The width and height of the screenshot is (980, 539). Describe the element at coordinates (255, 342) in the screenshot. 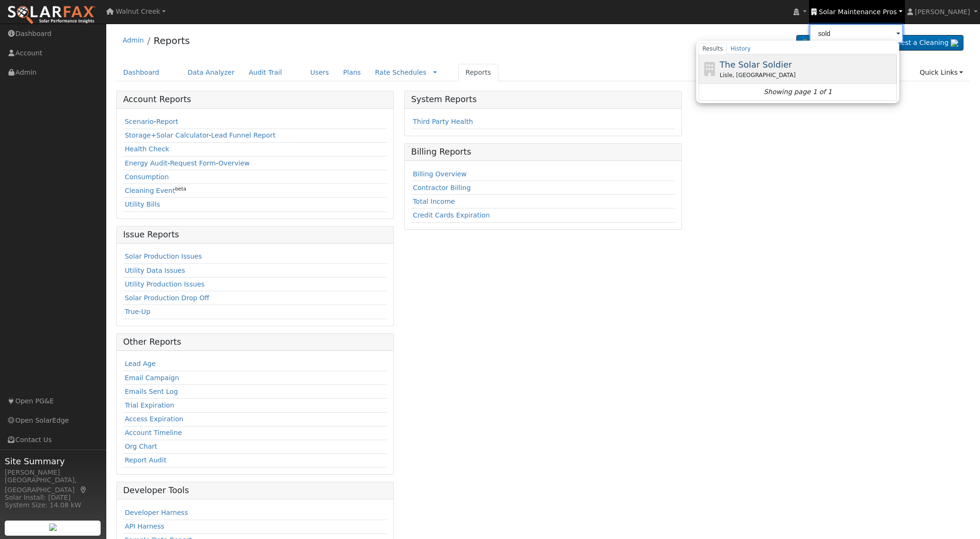

I see `h5: Other Reports` at that location.